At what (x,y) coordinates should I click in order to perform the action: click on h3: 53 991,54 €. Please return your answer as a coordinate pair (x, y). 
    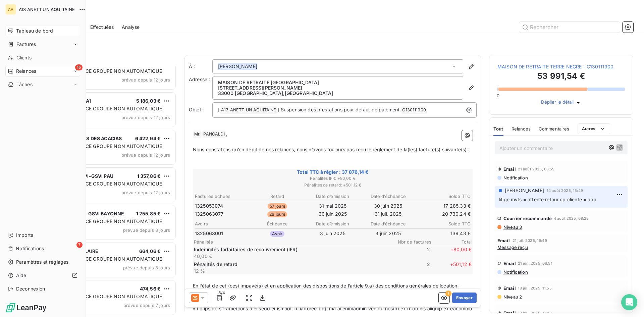
    Looking at the image, I should click on (561, 77).